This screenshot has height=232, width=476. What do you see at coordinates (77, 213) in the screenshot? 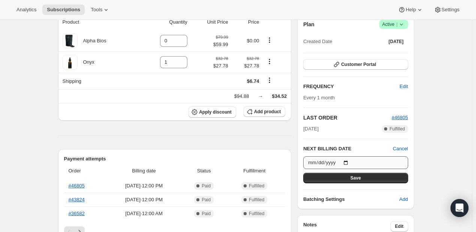
I see `a: #36582` at bounding box center [77, 213].